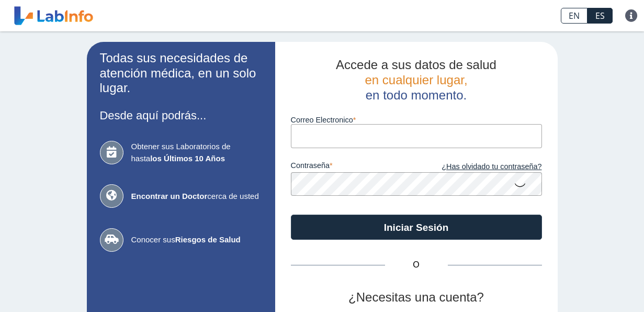 Image resolution: width=644 pixels, height=312 pixels. Describe the element at coordinates (416, 64) in the screenshot. I see `span: Accede a sus datos de salud` at that location.